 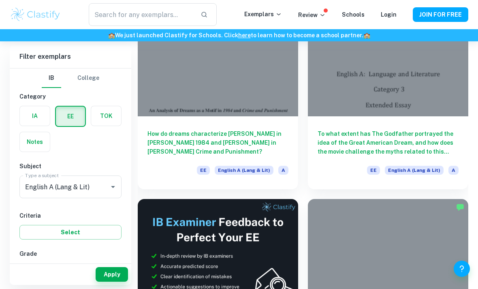 What do you see at coordinates (35, 15) in the screenshot?
I see `a: Clastify logo` at bounding box center [35, 15].